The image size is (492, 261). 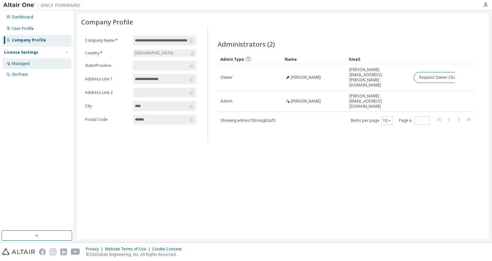 What do you see at coordinates (107, 79) in the screenshot?
I see `label: Address Line 1` at bounding box center [107, 79].